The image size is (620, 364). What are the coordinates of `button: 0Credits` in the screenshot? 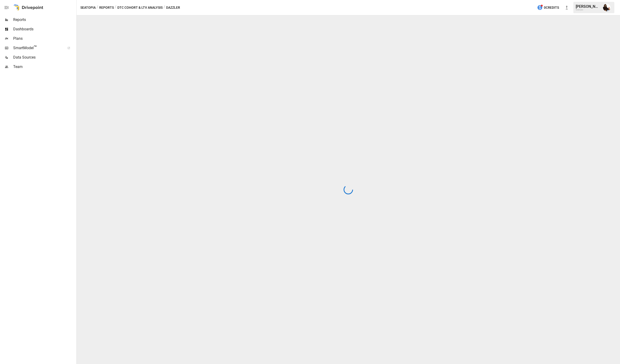 It's located at (548, 7).